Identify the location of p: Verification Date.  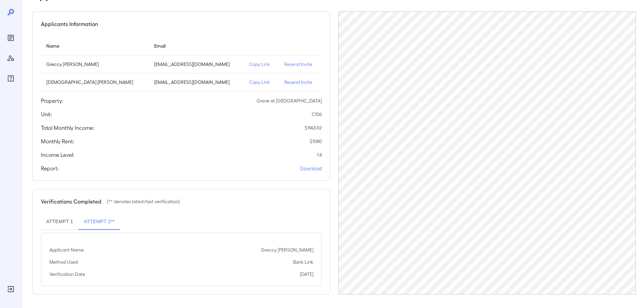
(67, 274).